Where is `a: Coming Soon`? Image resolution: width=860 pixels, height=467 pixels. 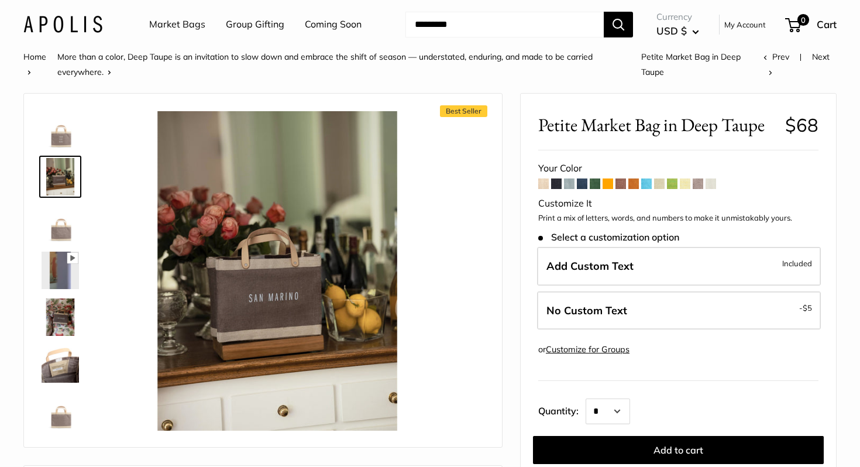
a: Coming Soon is located at coordinates (333, 25).